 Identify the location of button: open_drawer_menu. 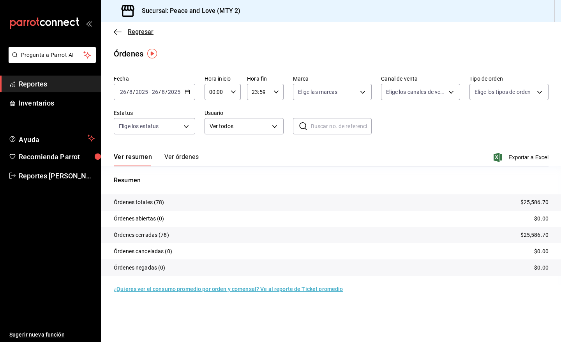
(89, 23).